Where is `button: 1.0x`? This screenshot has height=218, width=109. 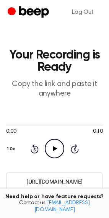 button: 1.0x is located at coordinates (12, 149).